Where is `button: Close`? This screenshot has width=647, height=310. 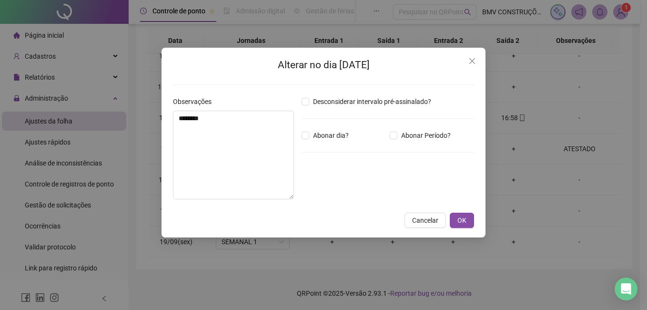
button: Close is located at coordinates (472, 61).